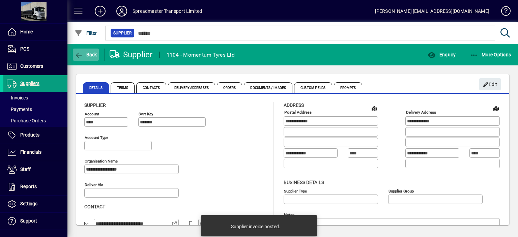 The height and width of the screenshot is (237, 518). What do you see at coordinates (86, 55) in the screenshot?
I see `button: Back` at bounding box center [86, 55].